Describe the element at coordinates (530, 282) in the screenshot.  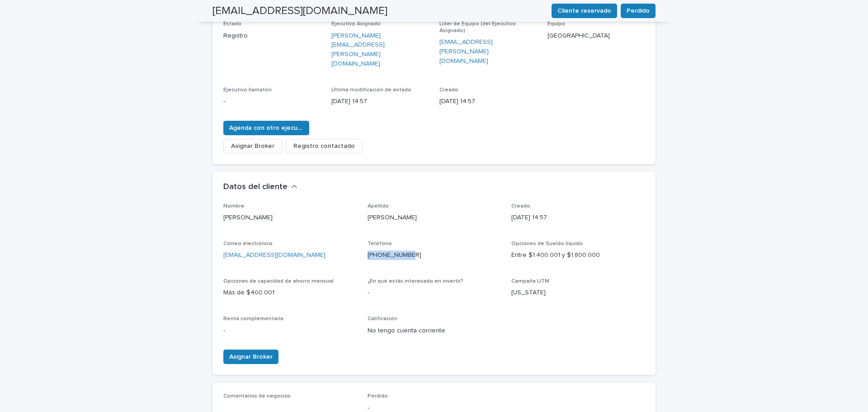
I see `font: Campaña UTM` at that location.